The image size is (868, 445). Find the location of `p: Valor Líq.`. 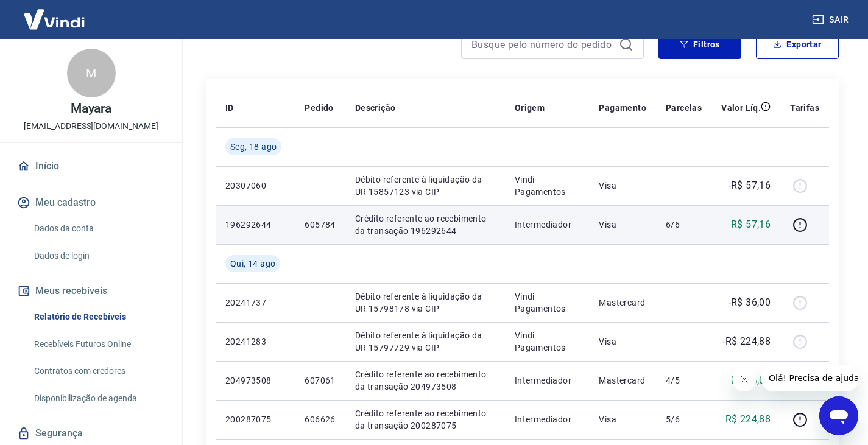

p: Valor Líq. is located at coordinates (741, 108).